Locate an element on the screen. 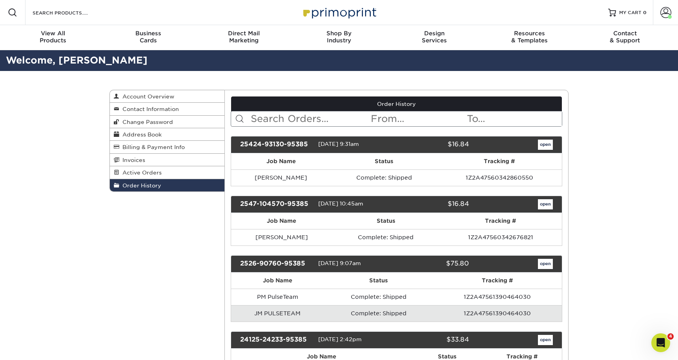  a: Change Password is located at coordinates (167, 122).